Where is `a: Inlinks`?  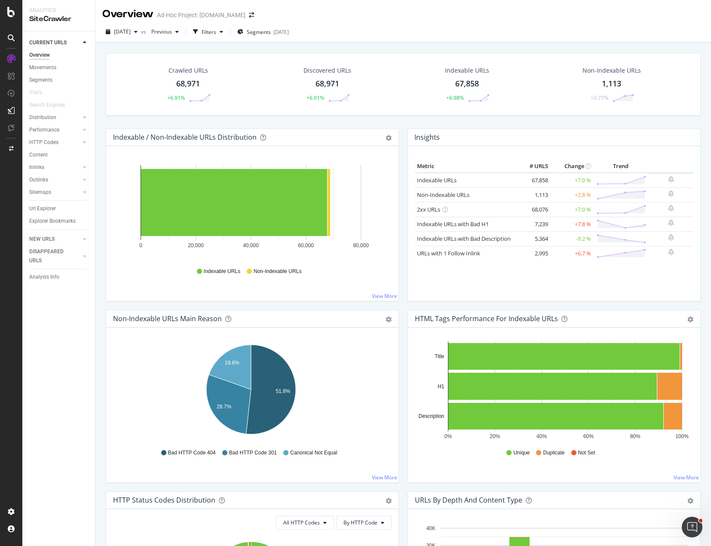
a: Inlinks is located at coordinates (55, 167).